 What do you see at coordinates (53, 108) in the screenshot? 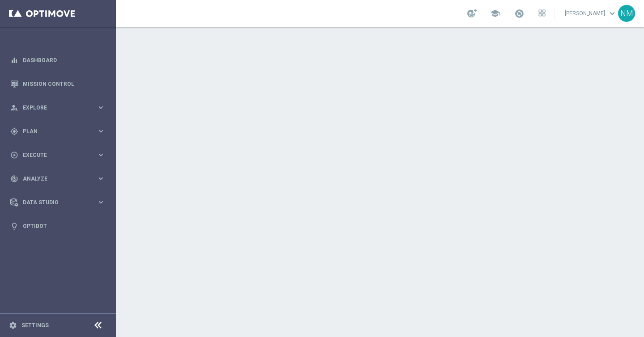
I see `div: Explore` at bounding box center [53, 108].